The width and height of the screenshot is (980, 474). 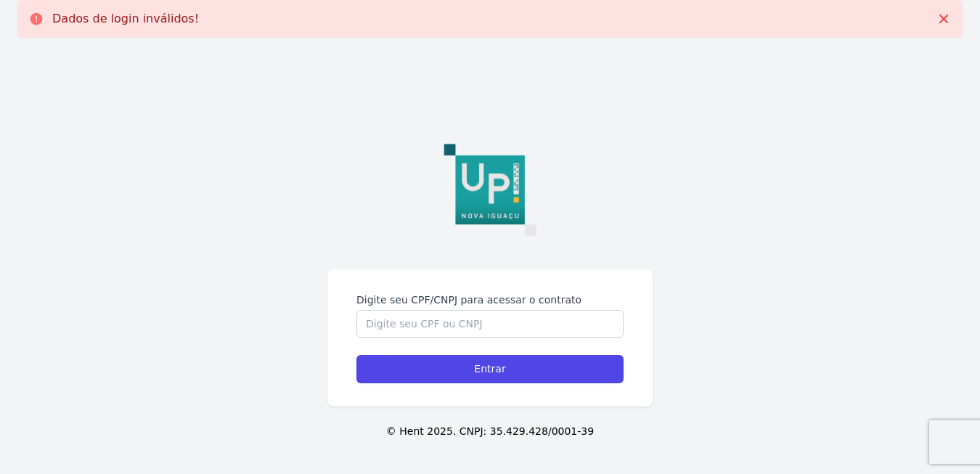 What do you see at coordinates (490, 324) in the screenshot?
I see `input: Digite seu CPF ou CNPJ` at bounding box center [490, 324].